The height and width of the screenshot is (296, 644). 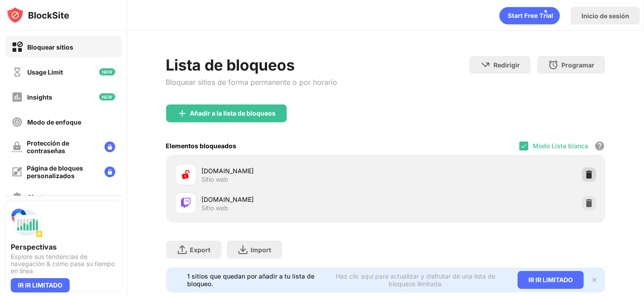 What do you see at coordinates (17, 47) in the screenshot?
I see `img: block-on.svg` at bounding box center [17, 47].